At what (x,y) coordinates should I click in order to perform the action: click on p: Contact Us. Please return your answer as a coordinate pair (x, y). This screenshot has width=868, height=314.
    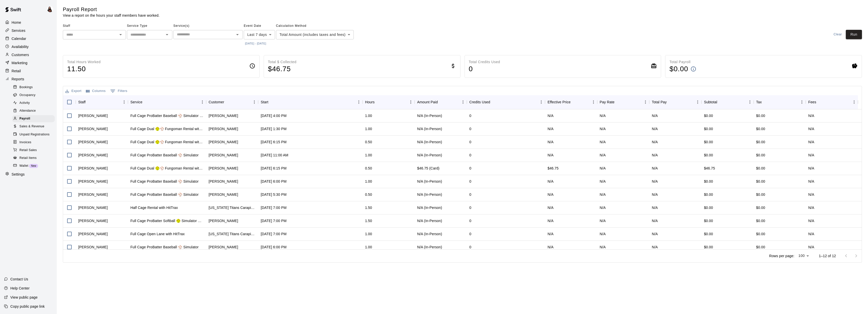
    Looking at the image, I should click on (19, 279).